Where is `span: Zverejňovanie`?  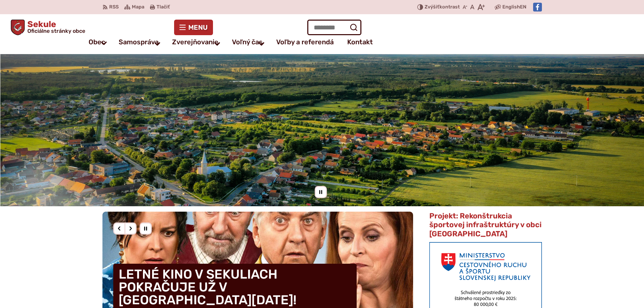 span: Zverejňovanie is located at coordinates (195, 42).